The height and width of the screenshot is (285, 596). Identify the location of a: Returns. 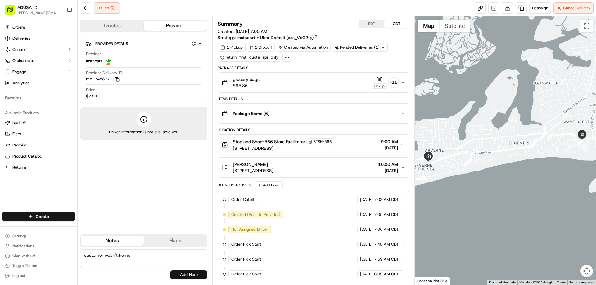
(39, 168).